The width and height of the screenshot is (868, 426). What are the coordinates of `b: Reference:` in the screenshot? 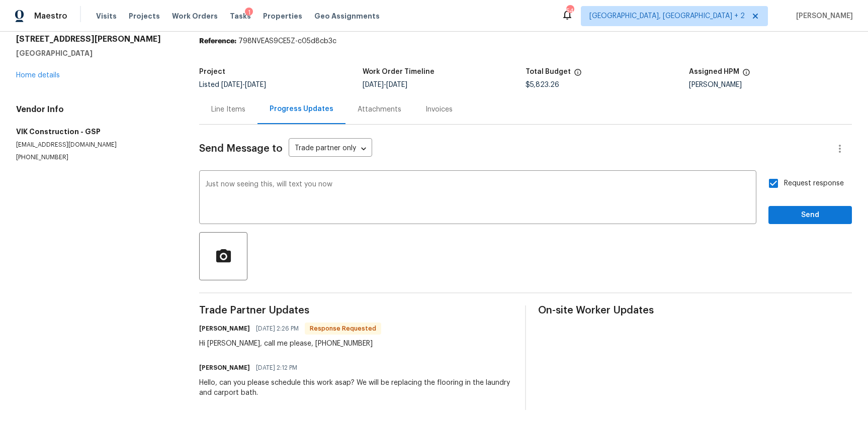 It's located at (217, 42).